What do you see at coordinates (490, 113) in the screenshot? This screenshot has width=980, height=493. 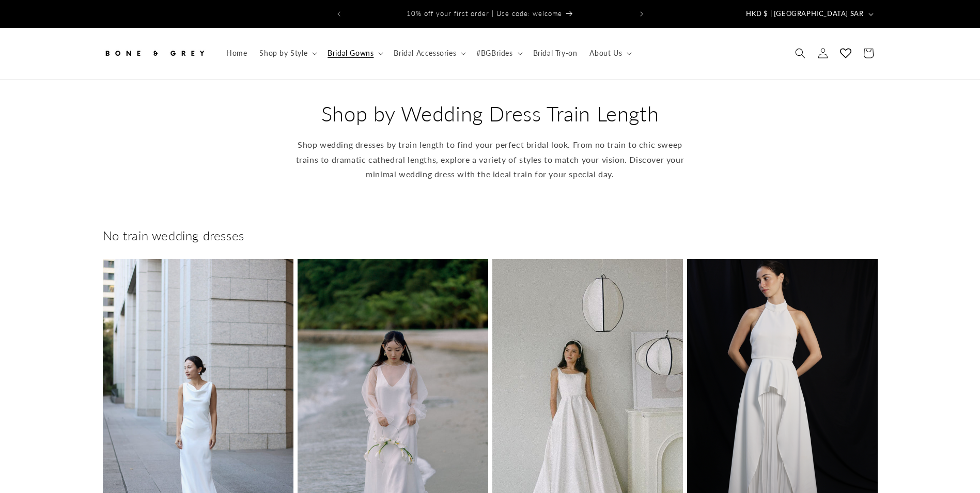 I see `h2: Shop by Wedding Dress Train Length` at bounding box center [490, 113].